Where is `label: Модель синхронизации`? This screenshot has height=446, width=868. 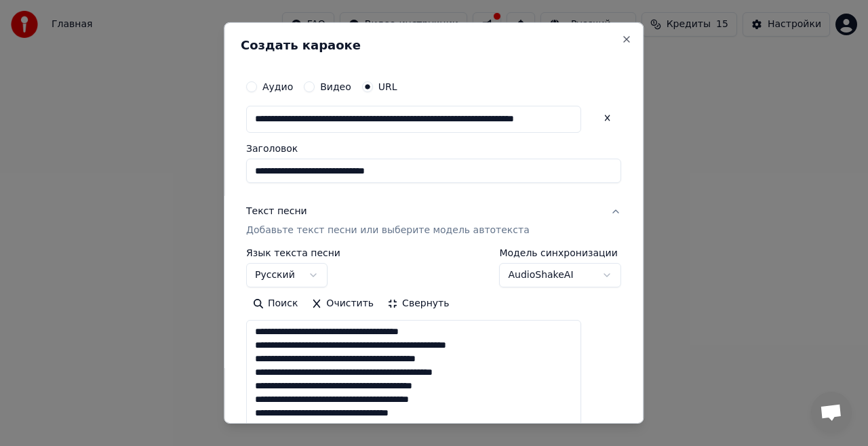
label: Модель синхронизации is located at coordinates (561, 252).